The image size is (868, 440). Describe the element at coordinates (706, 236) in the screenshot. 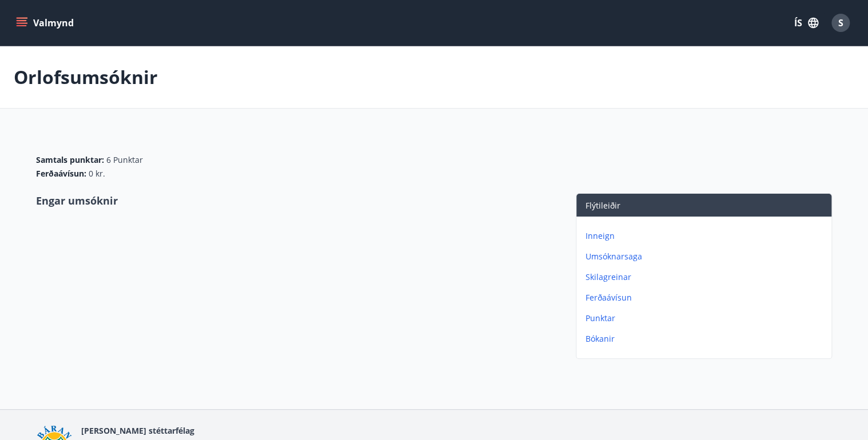

I see `p: Inneign` at that location.